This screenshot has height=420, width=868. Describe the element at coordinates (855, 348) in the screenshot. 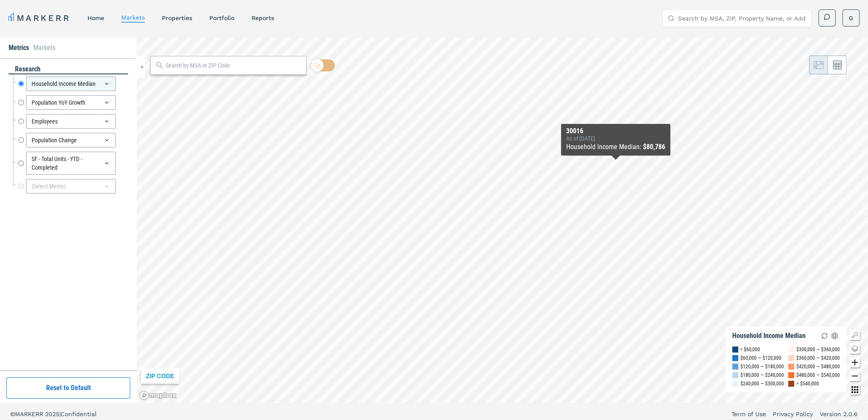

I see `button: Change style map button` at that location.